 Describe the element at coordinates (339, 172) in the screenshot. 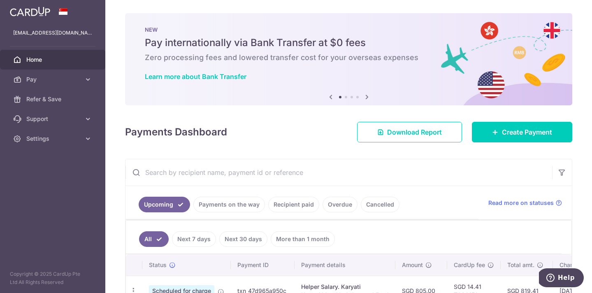

I see `input: Search by recipient name, payment id or reference` at that location.